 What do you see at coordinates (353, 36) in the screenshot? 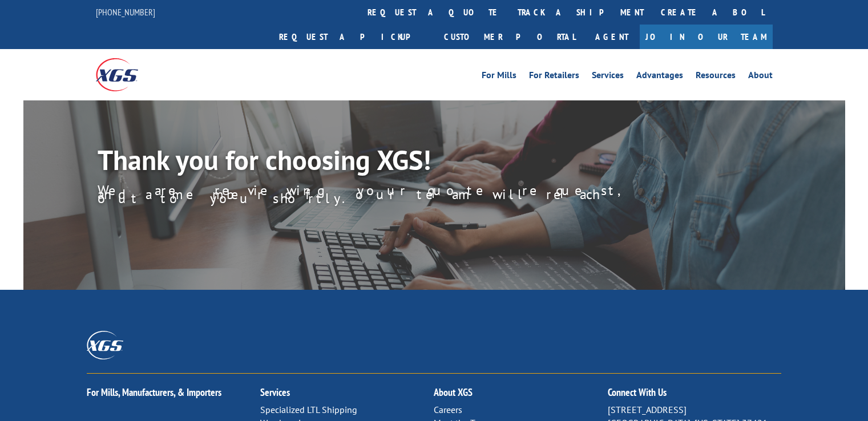
I see `a: Request a pickup` at bounding box center [353, 36].